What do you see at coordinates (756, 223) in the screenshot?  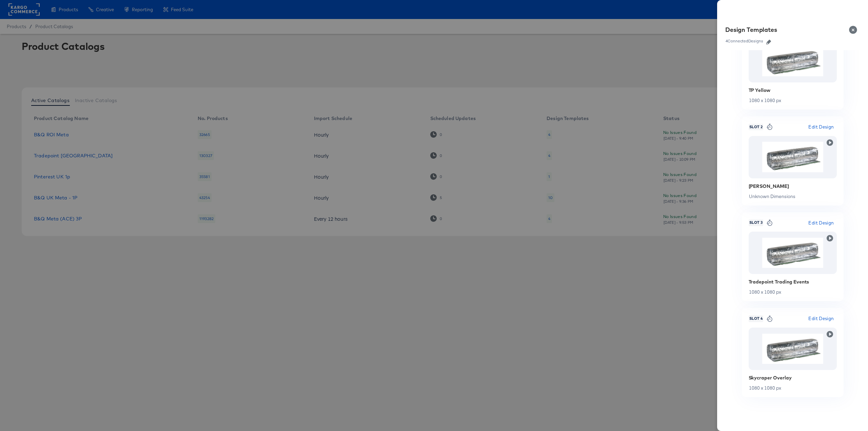 I see `span: Slot 3` at bounding box center [756, 223].